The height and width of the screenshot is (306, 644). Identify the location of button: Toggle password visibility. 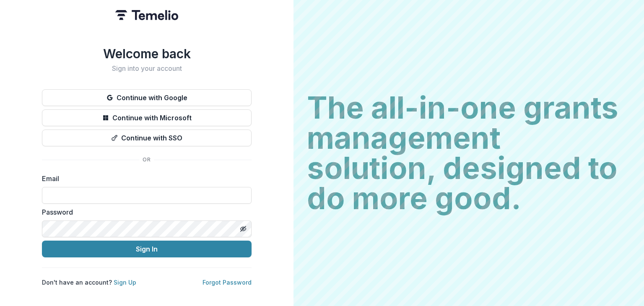
(243, 229).